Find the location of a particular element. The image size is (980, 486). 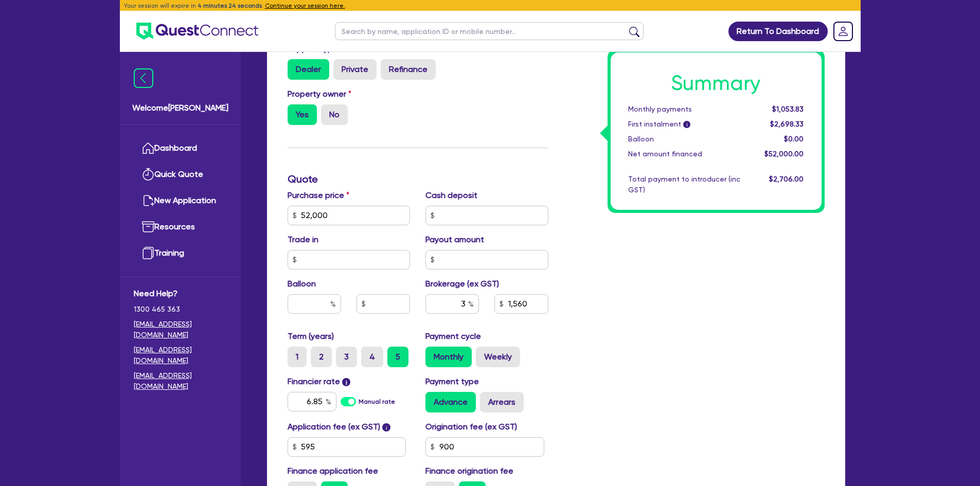

div: First instalment is located at coordinates (684, 124).